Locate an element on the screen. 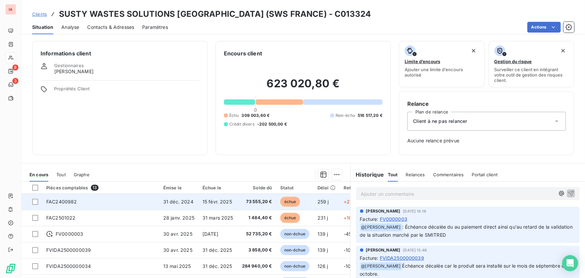 The width and height of the screenshot is (585, 278). span: Clients is located at coordinates (40, 14).